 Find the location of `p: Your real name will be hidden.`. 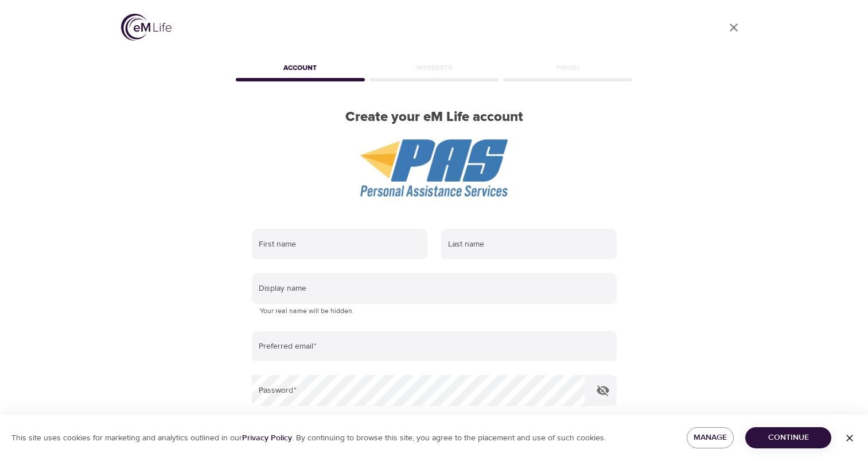

p: Your real name will be hidden. is located at coordinates (434, 312).